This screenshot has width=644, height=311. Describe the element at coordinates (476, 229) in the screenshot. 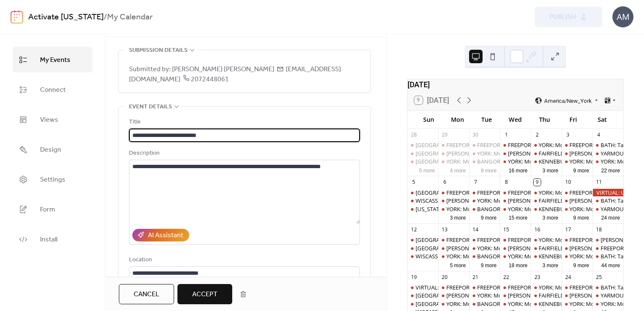

I see `div: 14` at that location.